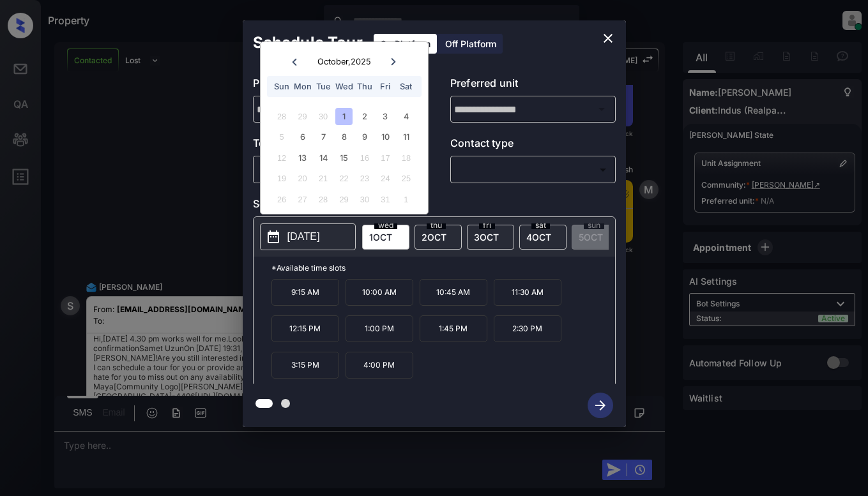 Image resolution: width=868 pixels, height=496 pixels. What do you see at coordinates (322, 200) in the screenshot?
I see `div: Not available Tuesday, October 28th, 2025` at bounding box center [322, 200].